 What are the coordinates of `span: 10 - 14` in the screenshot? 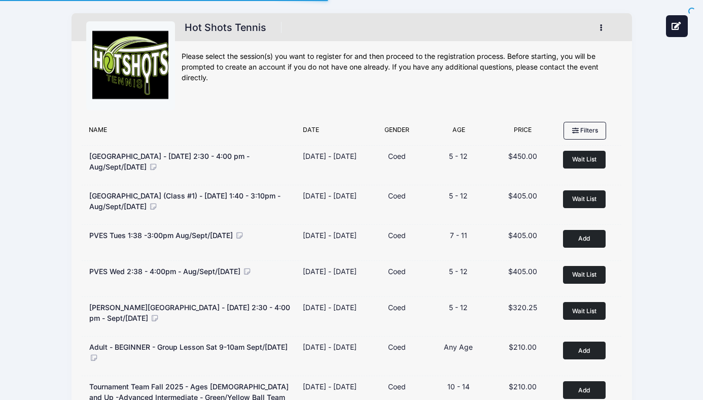 It's located at (458, 386).